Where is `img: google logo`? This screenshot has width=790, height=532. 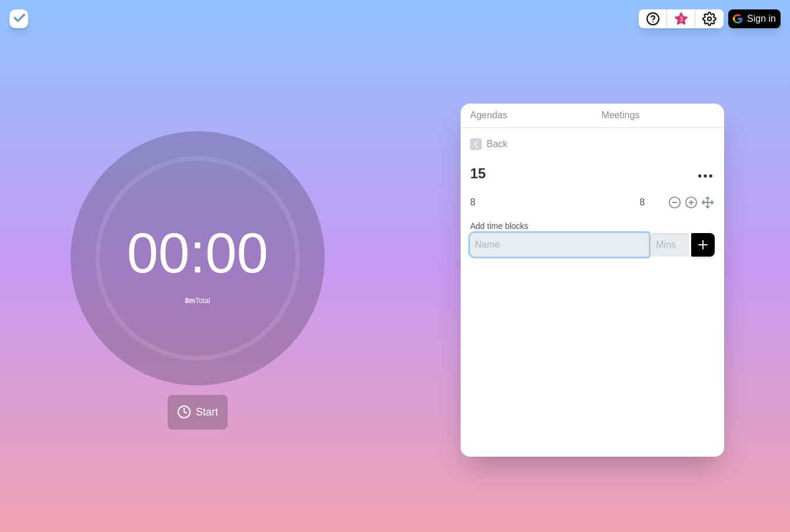
img: google logo is located at coordinates (738, 19).